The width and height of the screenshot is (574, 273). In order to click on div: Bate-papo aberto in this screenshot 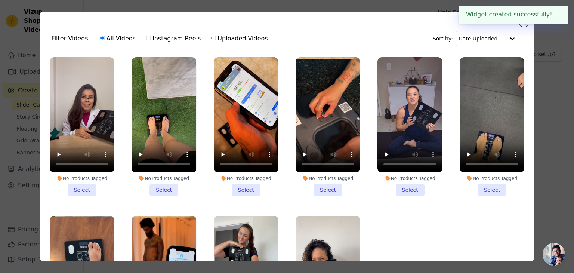, I will do `click(554, 254)`.